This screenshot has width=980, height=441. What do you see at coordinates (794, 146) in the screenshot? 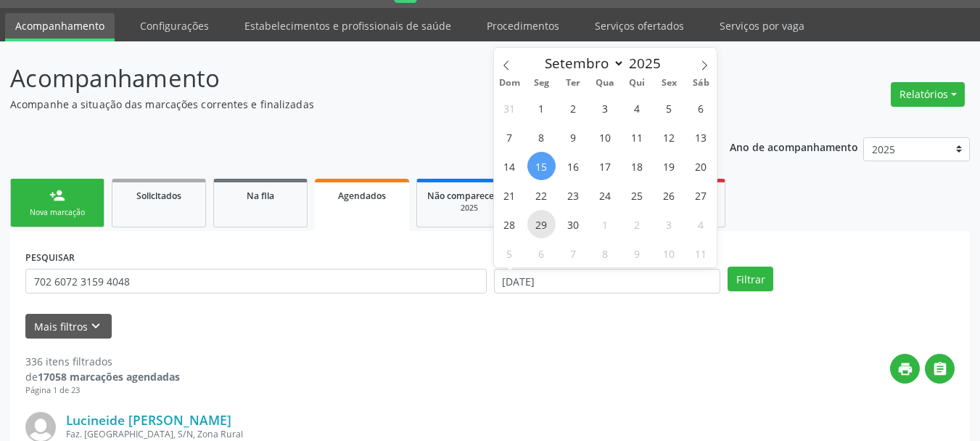
I see `p: Ano de acompanhamento` at bounding box center [794, 146].